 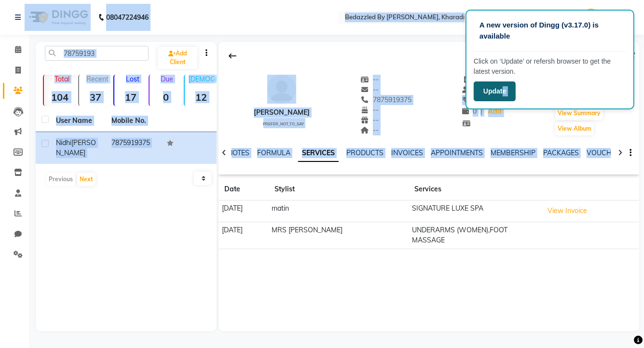 I want to click on p: Click on ‘Update’ or refersh browser to get the latest version., so click(x=550, y=66).